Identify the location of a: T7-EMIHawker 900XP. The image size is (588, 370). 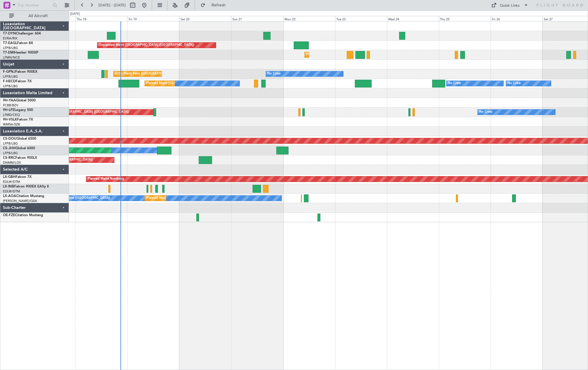
(21, 53).